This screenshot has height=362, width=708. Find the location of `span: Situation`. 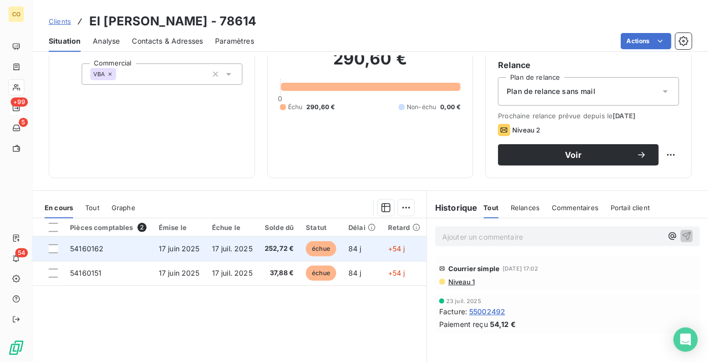

span: Situation is located at coordinates (64, 41).